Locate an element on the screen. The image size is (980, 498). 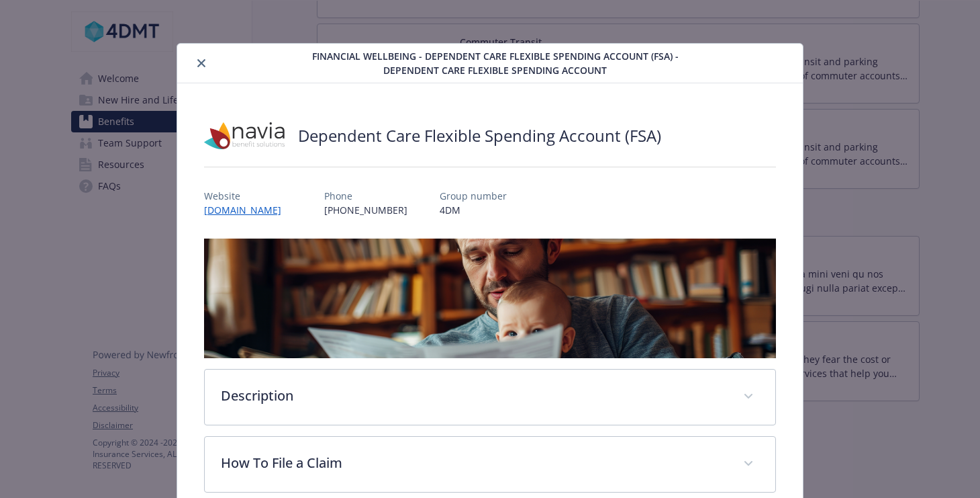
p: How To File a Claim is located at coordinates (474, 463).